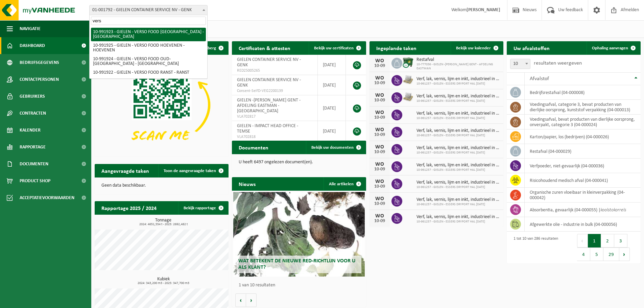 Image resolution: width=644 pixels, height=308 pixels. What do you see at coordinates (125, 170) in the screenshot?
I see `h2: Aangevraagde taken` at bounding box center [125, 170].